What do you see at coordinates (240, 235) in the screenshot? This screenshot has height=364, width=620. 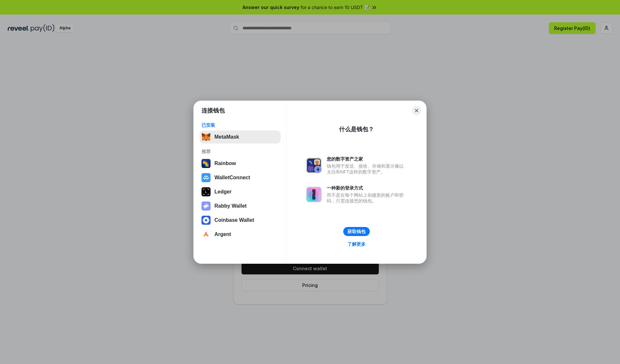 I see `button: Argent` at bounding box center [240, 235].